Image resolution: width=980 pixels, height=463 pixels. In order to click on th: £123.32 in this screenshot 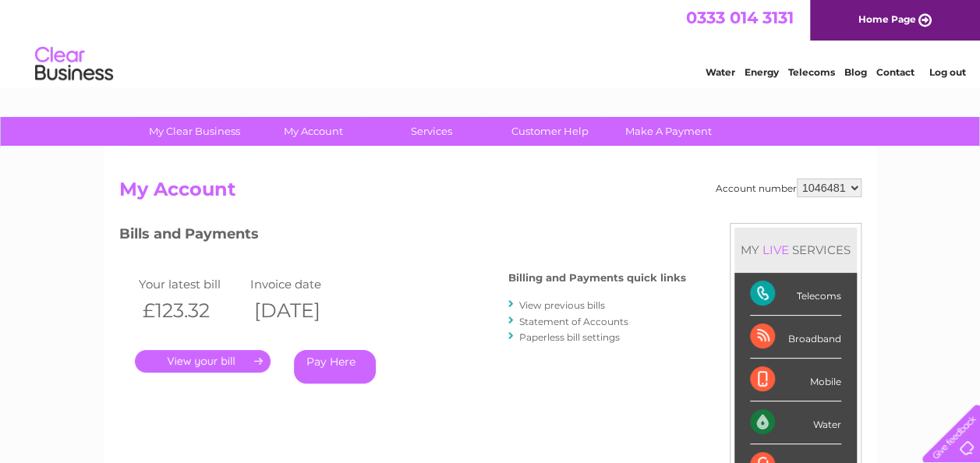, I will do `click(191, 310)`.